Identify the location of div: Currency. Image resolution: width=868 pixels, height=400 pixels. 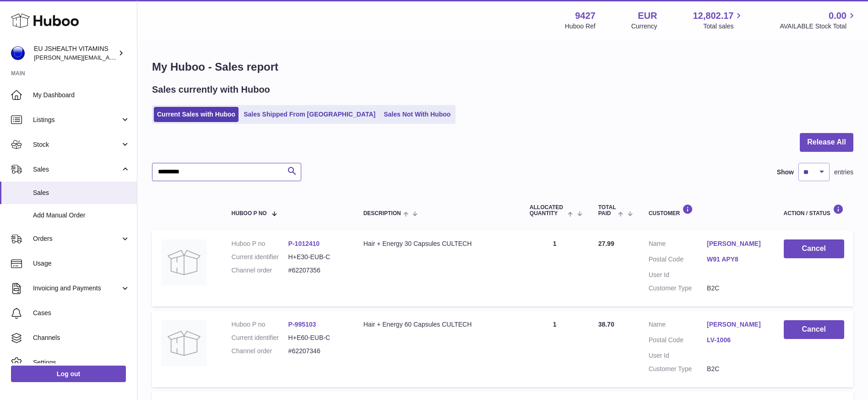
(644, 26).